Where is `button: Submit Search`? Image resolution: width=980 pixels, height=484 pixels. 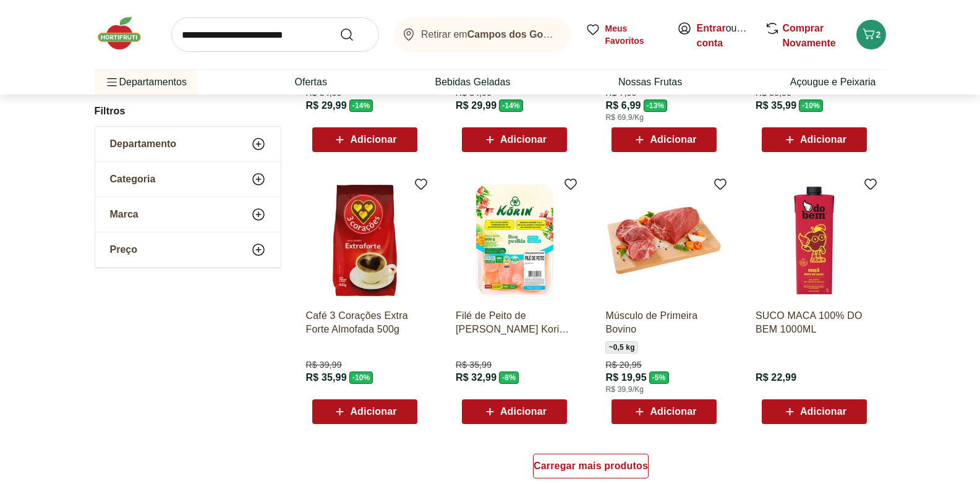 button: Submit Search is located at coordinates (354, 34).